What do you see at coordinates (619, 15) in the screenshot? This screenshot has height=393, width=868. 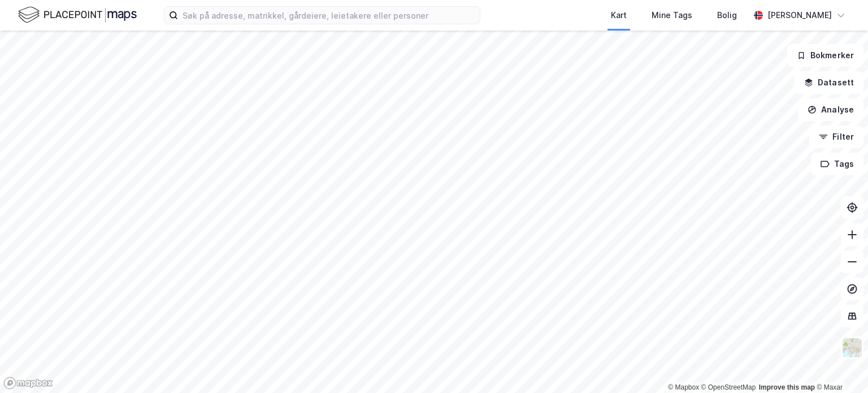 I see `div: Kart` at bounding box center [619, 15].